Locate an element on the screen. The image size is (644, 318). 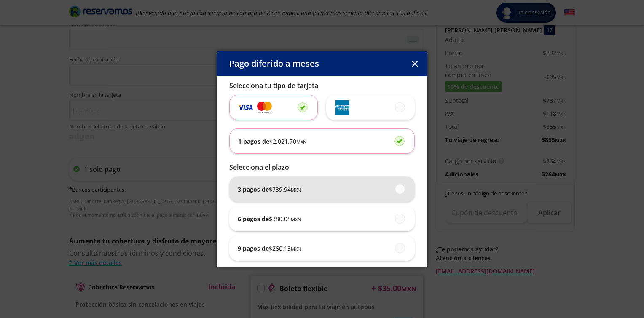
p: 6 pagos de is located at coordinates (270, 219).